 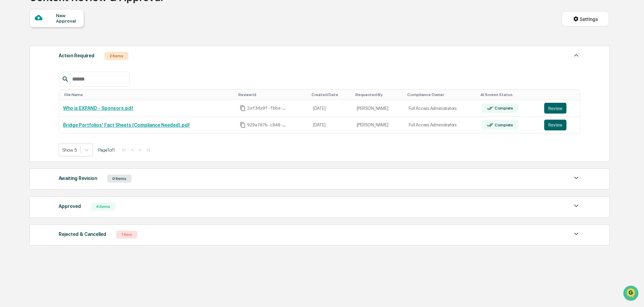 What do you see at coordinates (64, 117) in the screenshot?
I see `a: Powered byPylon` at bounding box center [64, 117].